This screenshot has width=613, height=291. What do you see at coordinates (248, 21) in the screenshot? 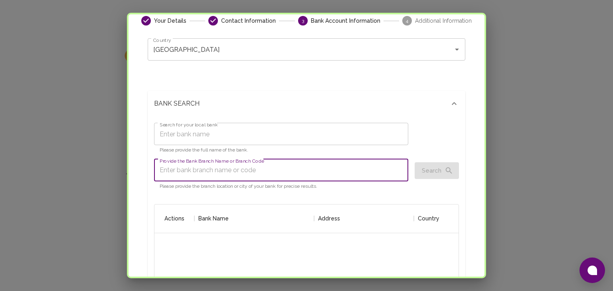
I see `span: Contact Information` at bounding box center [248, 21].